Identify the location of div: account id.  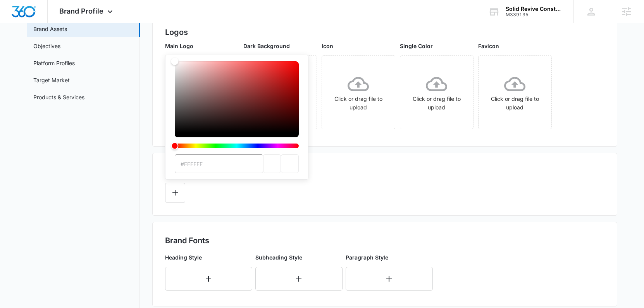
(534, 15).